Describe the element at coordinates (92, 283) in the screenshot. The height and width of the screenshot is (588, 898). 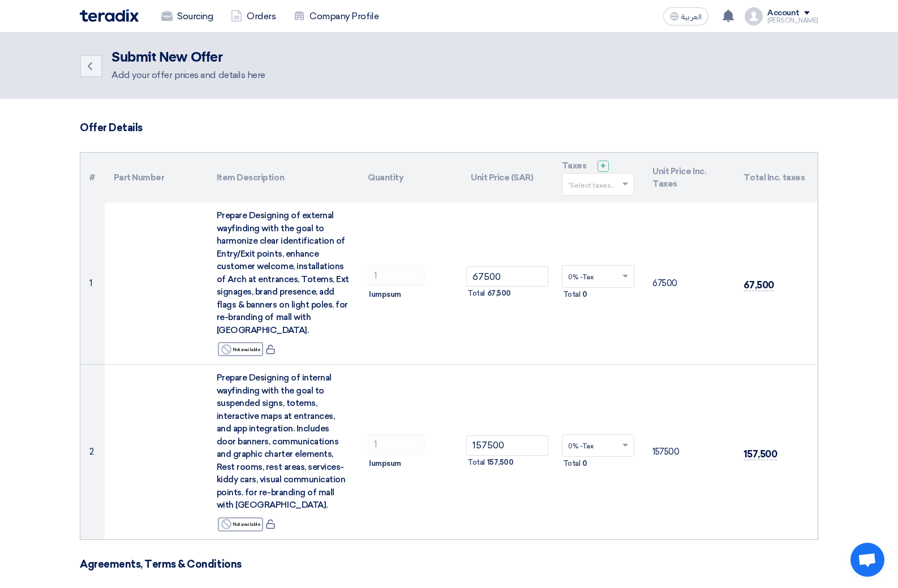
I see `td: 1` at that location.